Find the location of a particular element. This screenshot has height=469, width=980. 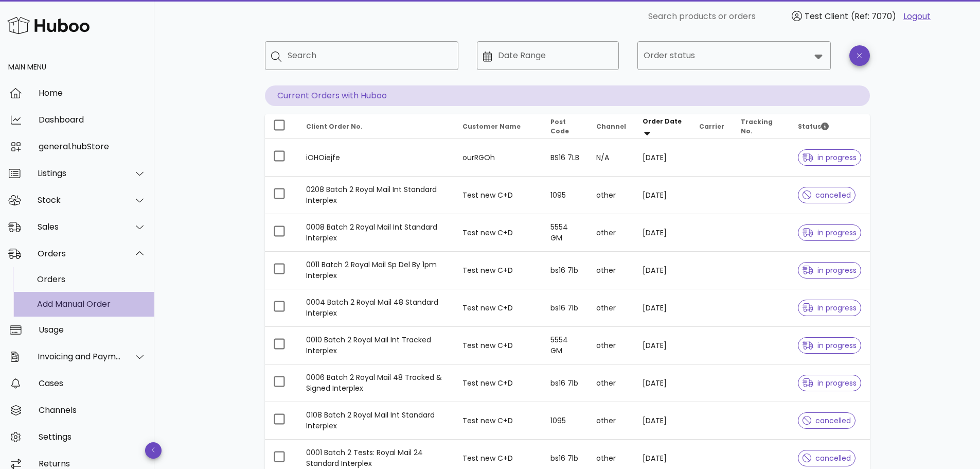

span: (Ref: 7070) is located at coordinates (874, 16).